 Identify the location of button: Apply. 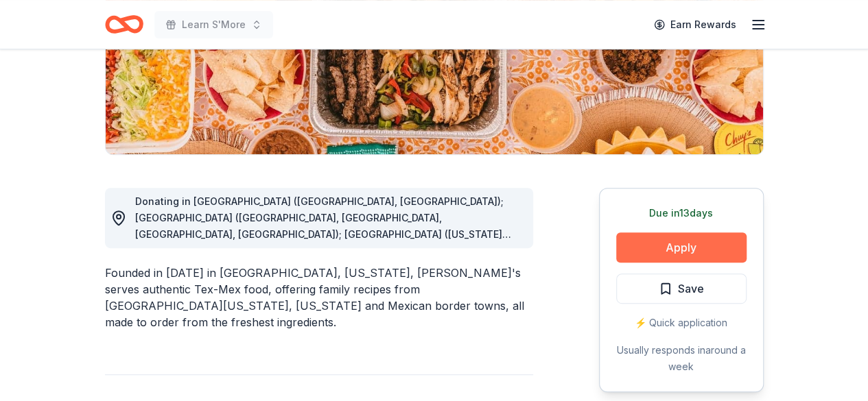
(682, 248).